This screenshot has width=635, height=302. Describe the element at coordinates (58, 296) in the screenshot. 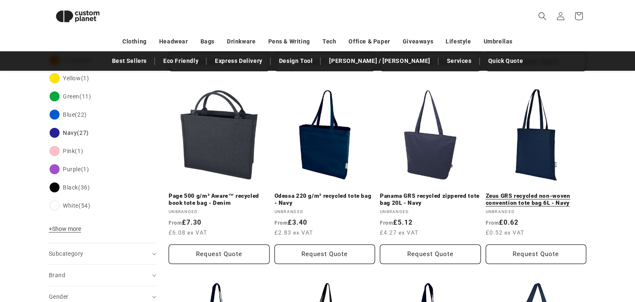

I see `span: Gender` at that location.